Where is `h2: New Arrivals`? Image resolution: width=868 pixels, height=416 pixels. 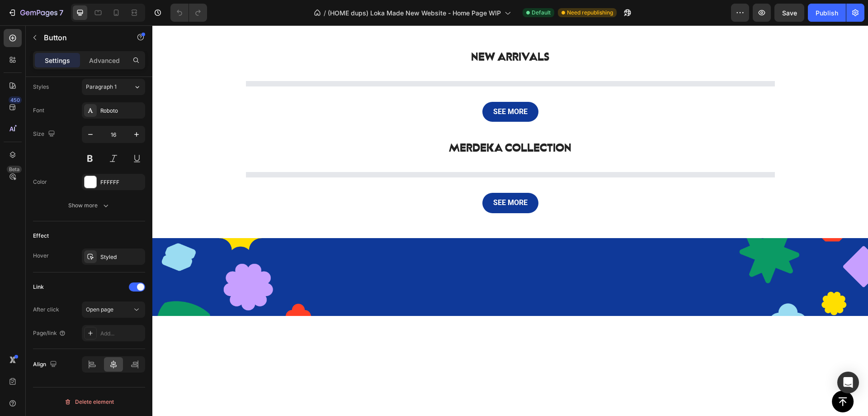
h2: New Arrivals is located at coordinates (358, 31).